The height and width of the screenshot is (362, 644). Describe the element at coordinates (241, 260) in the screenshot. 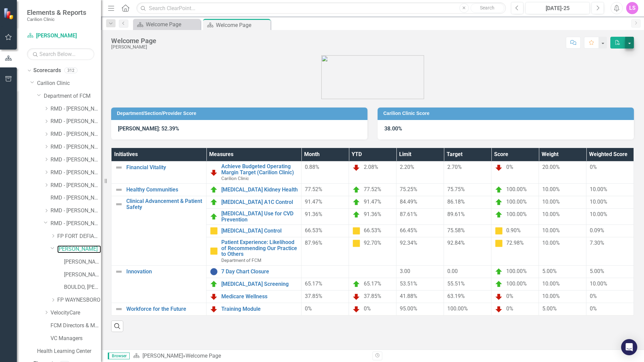

I see `span: Department of FCM` at that location.